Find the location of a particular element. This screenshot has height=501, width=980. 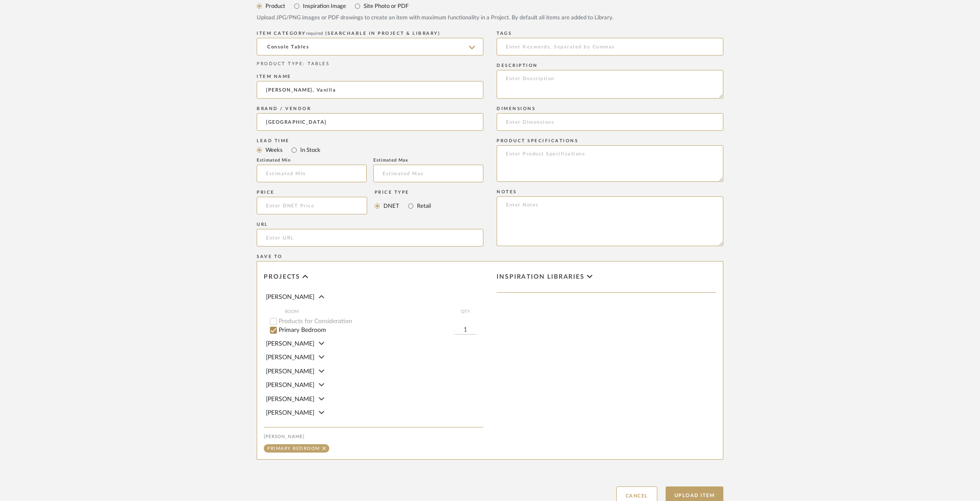

label: Site Photo or PDF is located at coordinates (385, 6).